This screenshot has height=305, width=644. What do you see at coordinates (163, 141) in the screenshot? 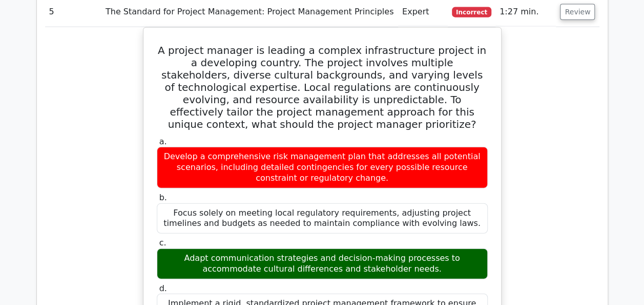
I see `span: a.` at bounding box center [163, 141].